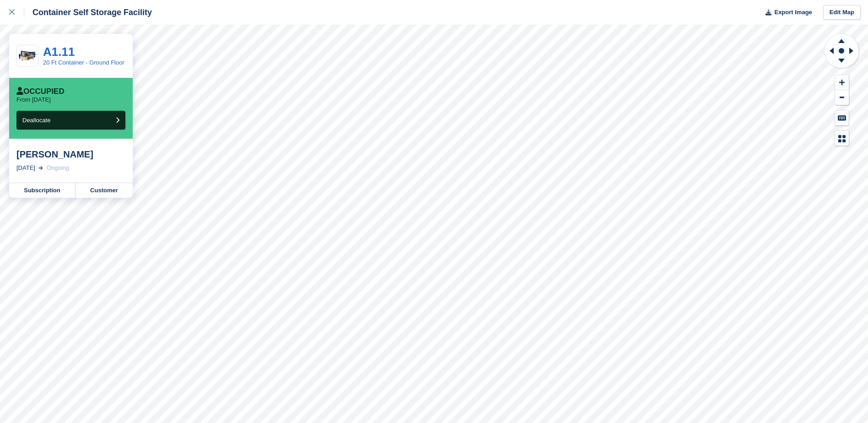 This screenshot has height=423, width=868. I want to click on span: Deallocate, so click(36, 120).